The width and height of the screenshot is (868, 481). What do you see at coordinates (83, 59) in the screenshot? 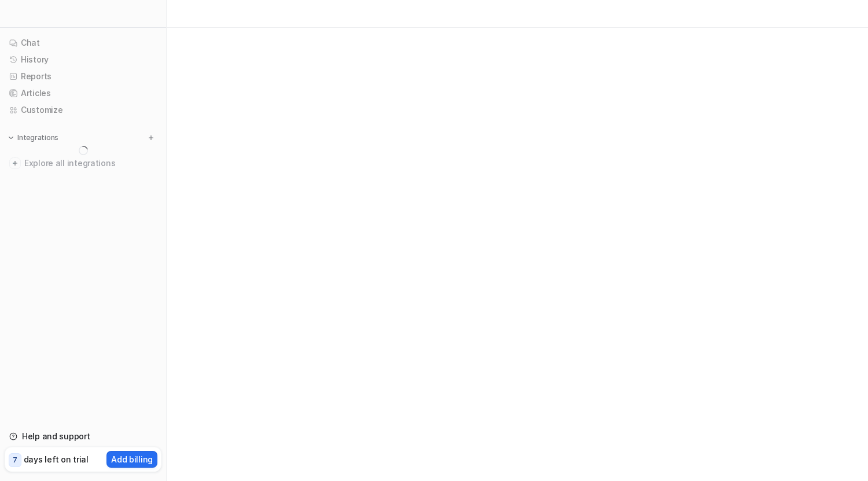
I see `a: History` at bounding box center [83, 59].